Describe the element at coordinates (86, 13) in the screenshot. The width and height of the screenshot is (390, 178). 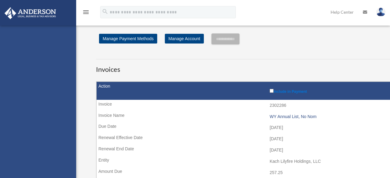
I see `a: menu` at that location.